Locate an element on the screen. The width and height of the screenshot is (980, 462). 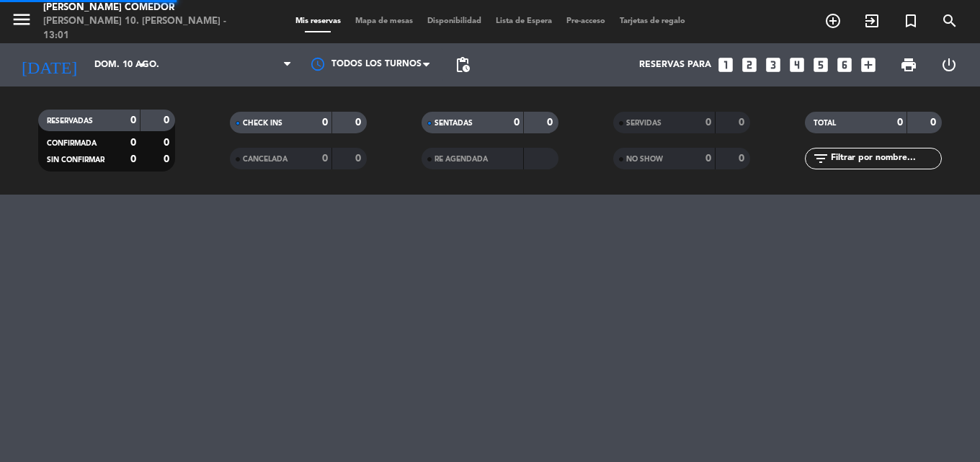
span: pending_actions is located at coordinates (462, 65).